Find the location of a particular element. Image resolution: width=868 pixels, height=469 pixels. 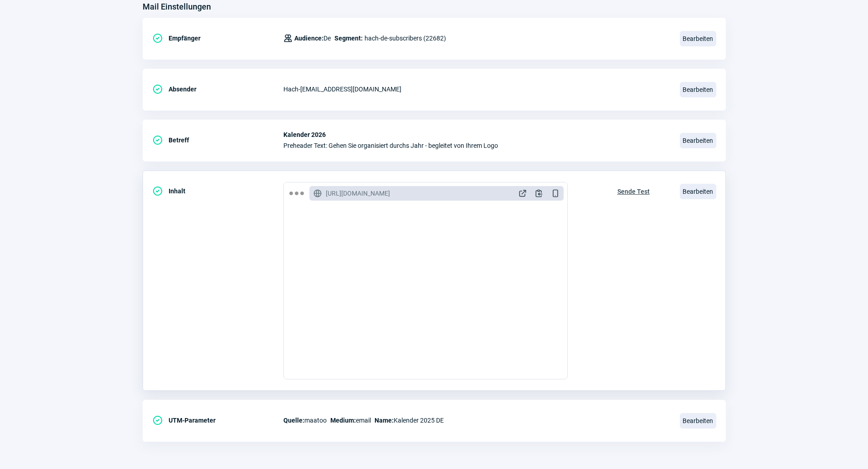

span: Sende Test is located at coordinates (633, 191).